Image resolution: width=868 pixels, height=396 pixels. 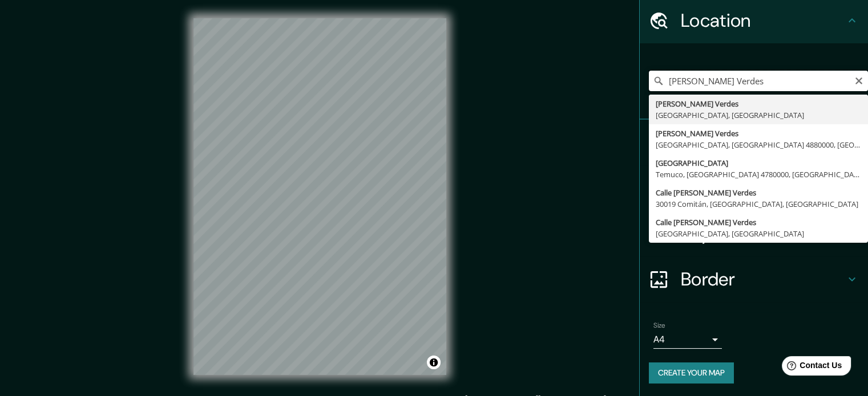 What do you see at coordinates (320, 197) in the screenshot?
I see `canvas: Map` at bounding box center [320, 197].